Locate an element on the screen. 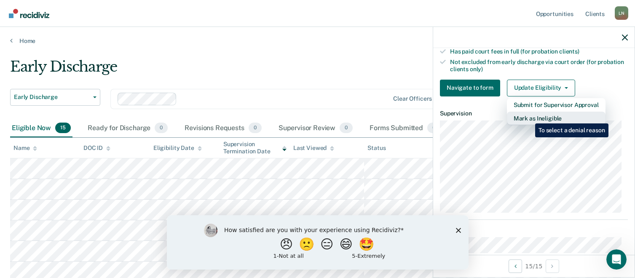  button: 2 is located at coordinates (140, 29).